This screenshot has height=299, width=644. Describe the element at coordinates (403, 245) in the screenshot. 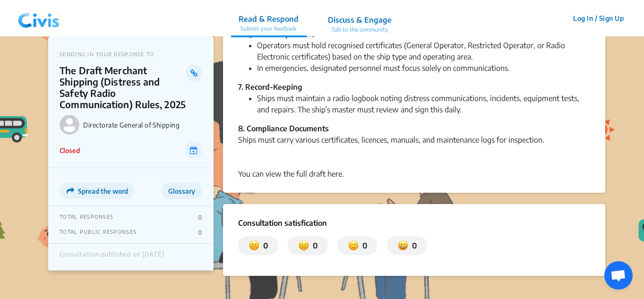

I see `img: satisfied.svg` at that location.